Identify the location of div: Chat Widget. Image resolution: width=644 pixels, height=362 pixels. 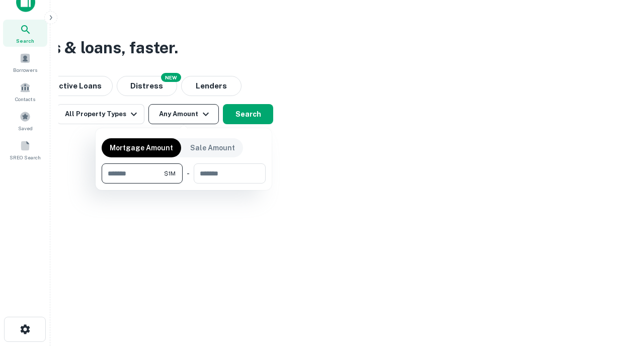
(619, 306).